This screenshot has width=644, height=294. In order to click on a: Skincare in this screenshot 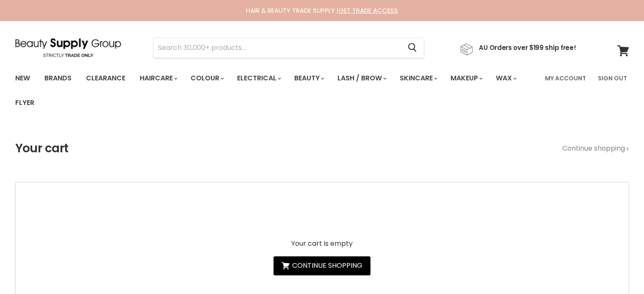, I will do `click(418, 78)`.